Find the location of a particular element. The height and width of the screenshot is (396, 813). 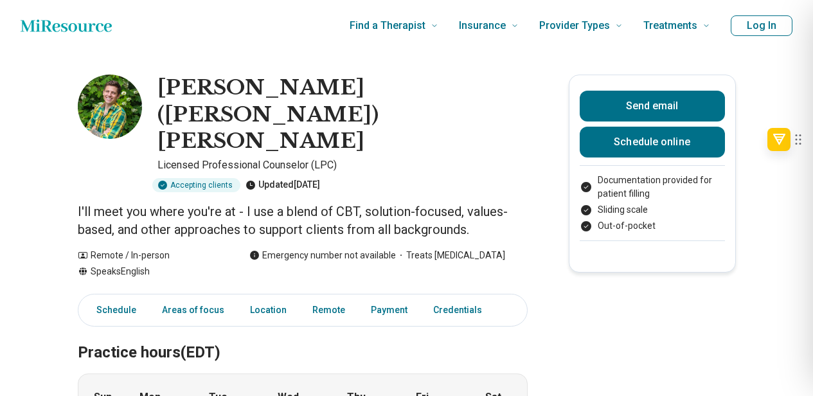

li: Documentation provided for patient filling is located at coordinates (652, 187).